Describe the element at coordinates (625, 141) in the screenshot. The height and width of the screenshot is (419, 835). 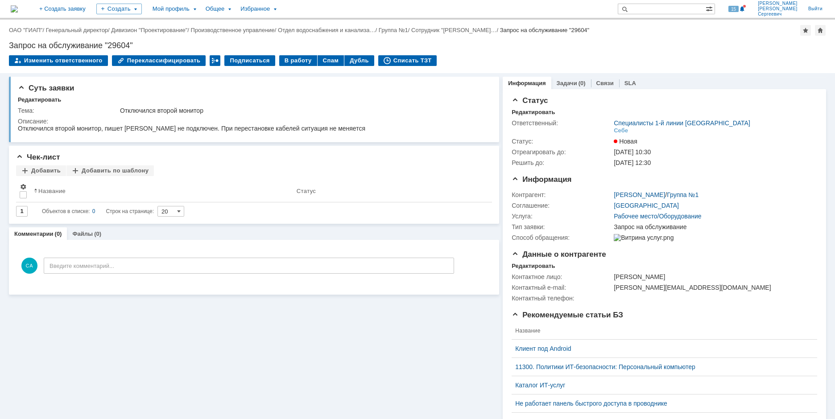
I see `span: Новая` at that location.